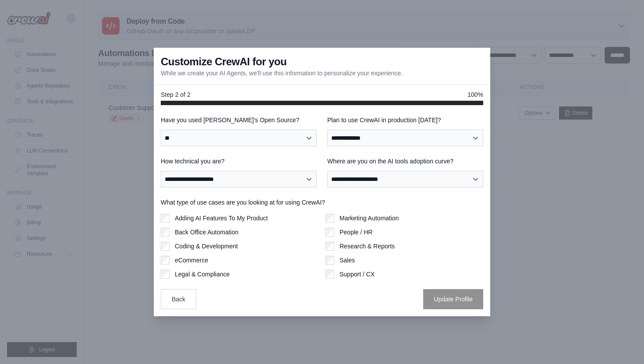  Describe the element at coordinates (221, 218) in the screenshot. I see `label: Adding AI Features To My Product` at that location.